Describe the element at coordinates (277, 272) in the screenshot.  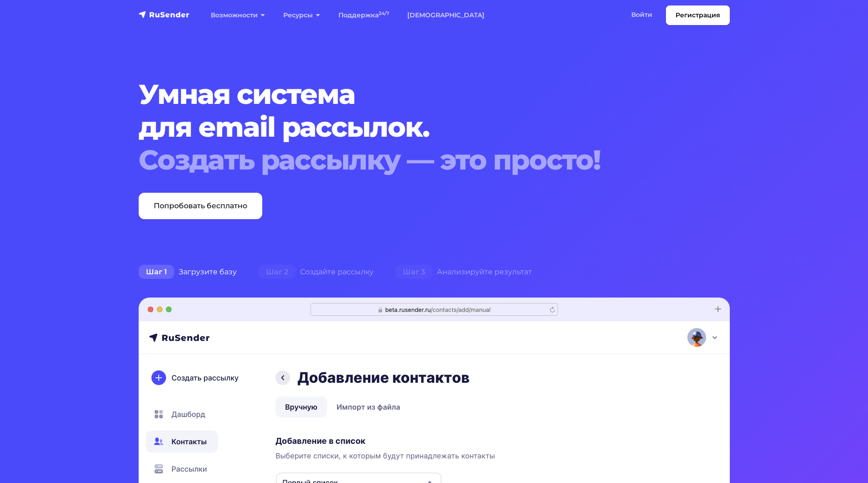
I see `span: Шаг 2` at that location.